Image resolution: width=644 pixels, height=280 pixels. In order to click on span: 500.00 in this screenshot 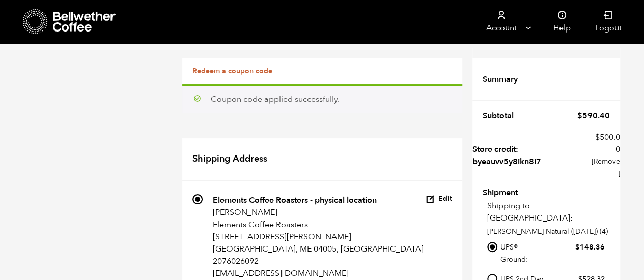, I will do `click(607, 143)`.